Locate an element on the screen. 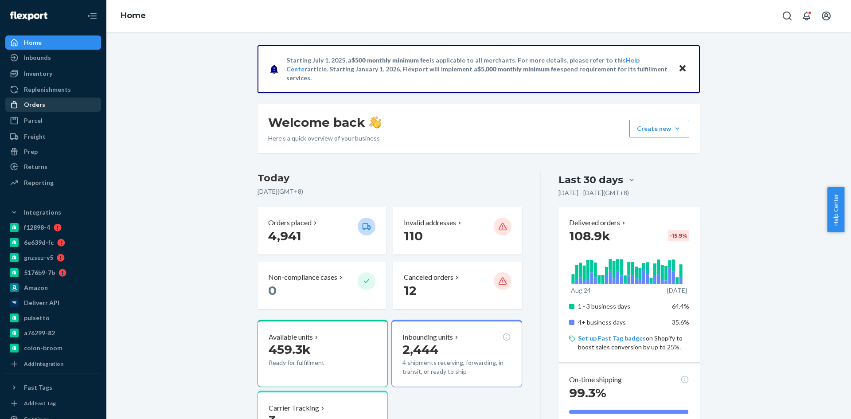  div: pulsetto is located at coordinates (37, 318).